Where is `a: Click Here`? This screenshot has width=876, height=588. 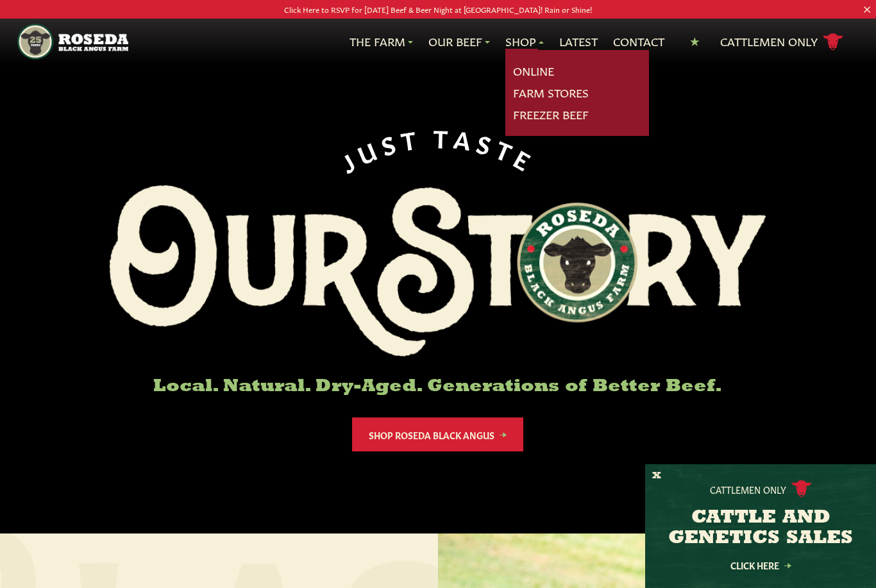
a: Click Here is located at coordinates (760, 565).